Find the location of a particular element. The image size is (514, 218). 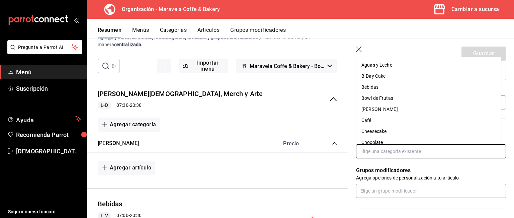

div: navigation tabs is located at coordinates (306, 32).